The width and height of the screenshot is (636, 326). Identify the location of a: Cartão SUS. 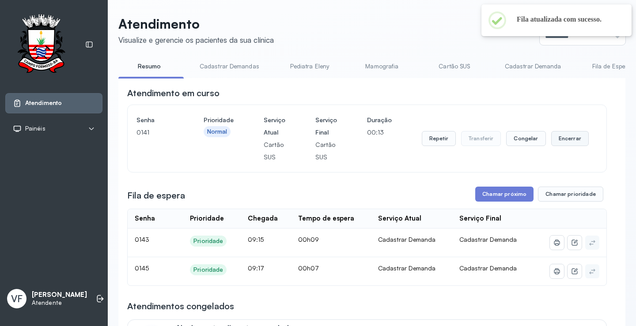
(455, 66).